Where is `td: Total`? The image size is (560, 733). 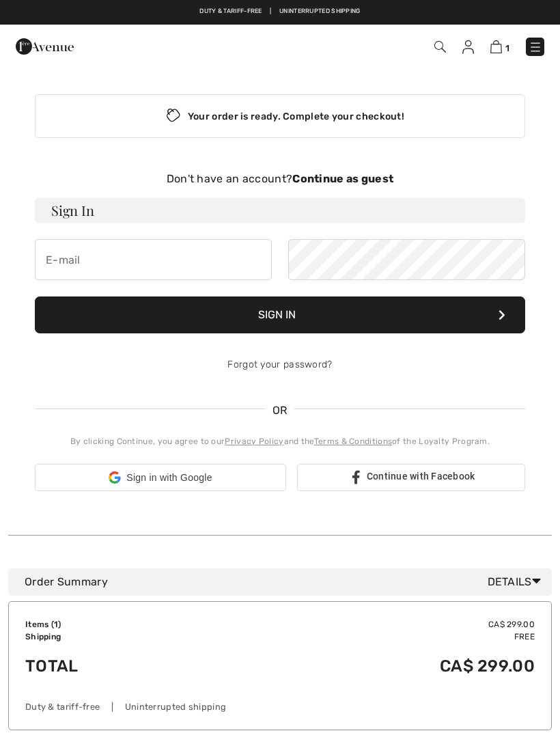 td: Total is located at coordinates (116, 666).